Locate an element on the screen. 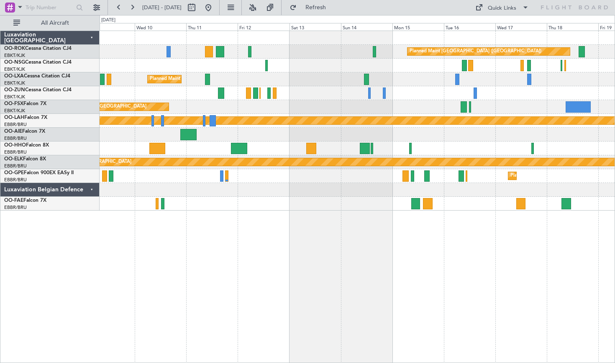 The image size is (615, 363). span: OO-LAH is located at coordinates (14, 118).